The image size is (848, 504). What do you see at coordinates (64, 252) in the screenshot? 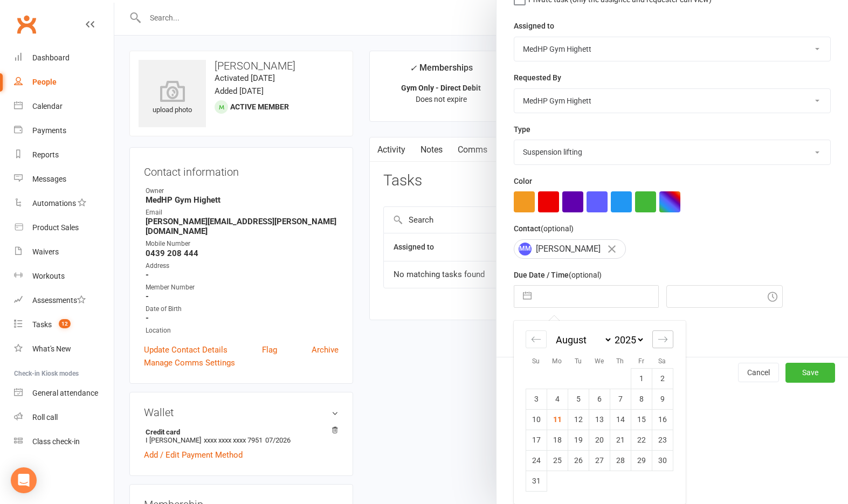
I see `a: Waivers` at bounding box center [64, 252].